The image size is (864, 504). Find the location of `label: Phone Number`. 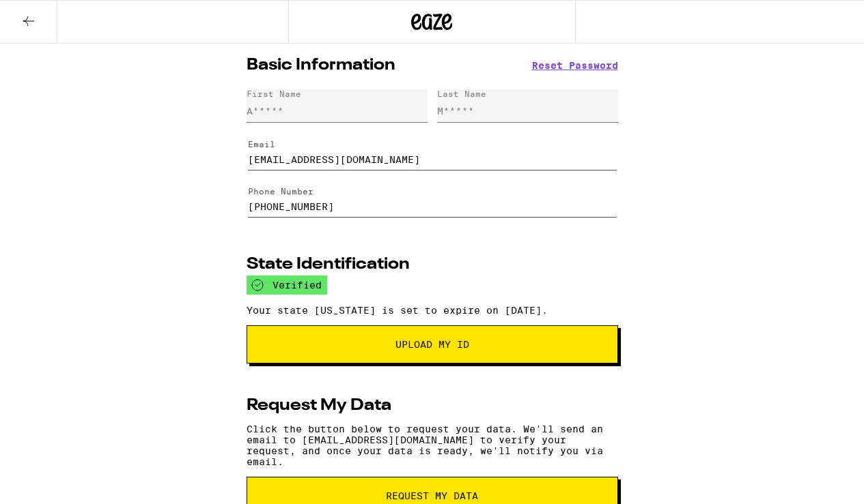

label: Phone Number is located at coordinates (281, 191).